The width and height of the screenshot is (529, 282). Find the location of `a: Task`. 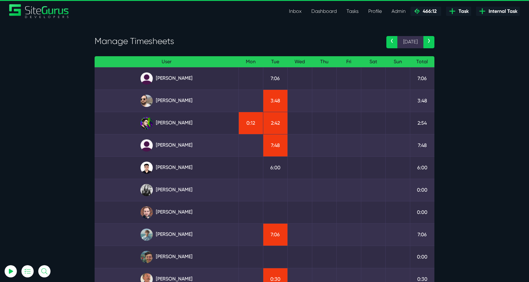

a: Task is located at coordinates (458, 11).